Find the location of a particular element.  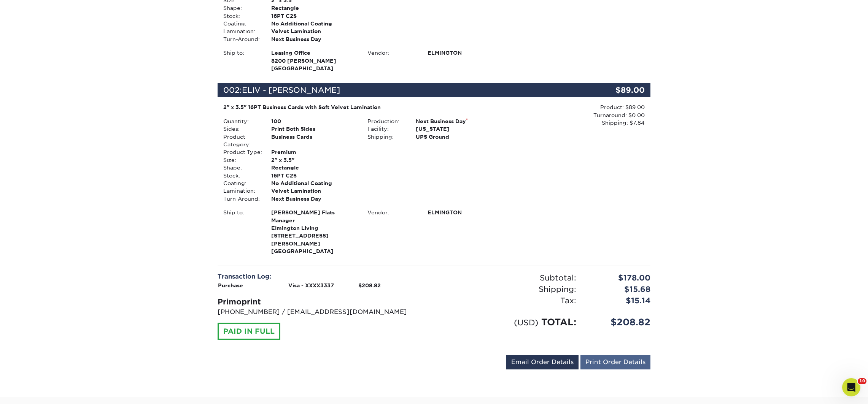

strong: $208.82 is located at coordinates (369, 285).